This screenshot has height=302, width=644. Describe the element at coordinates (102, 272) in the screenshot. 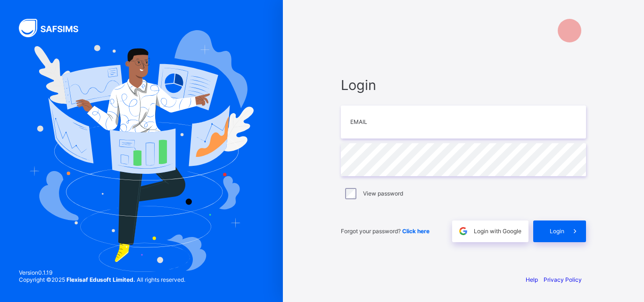

I see `span: Version 0.1.19` at that location.